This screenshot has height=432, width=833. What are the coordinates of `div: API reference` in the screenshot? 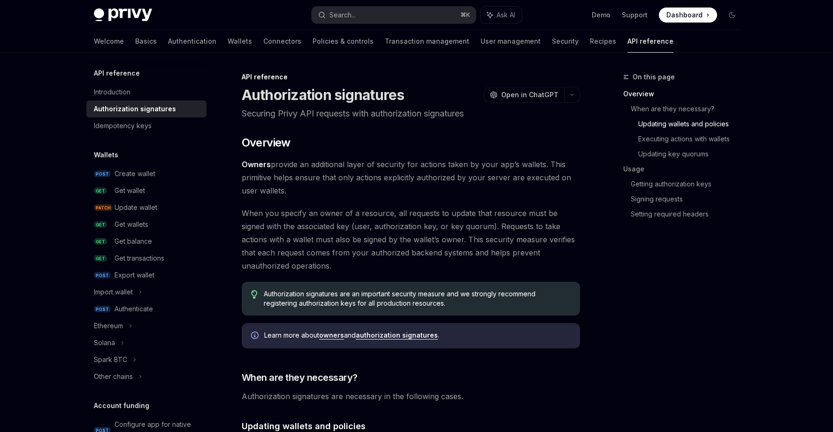 It's located at (410, 77).